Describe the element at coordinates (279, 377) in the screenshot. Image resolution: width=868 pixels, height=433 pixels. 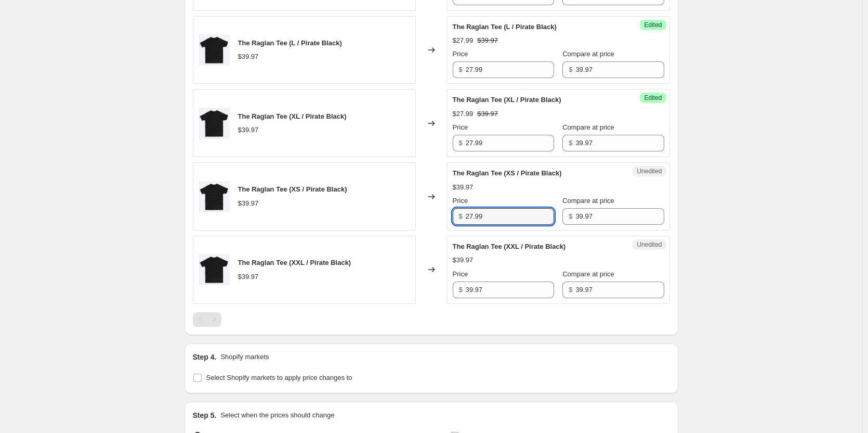
I see `span: Select Shopify markets to apply price changes to` at that location.